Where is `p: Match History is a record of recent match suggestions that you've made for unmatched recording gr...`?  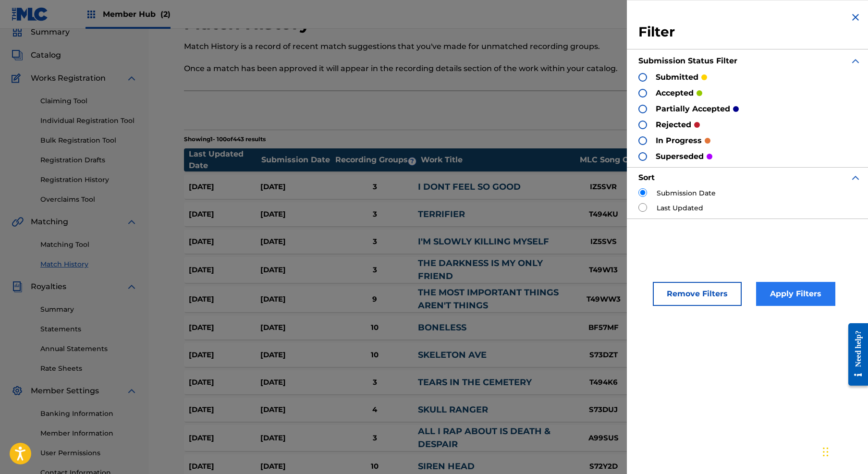
p: Match History is a record of recent match suggestions that you've made for unmatched recording gr... is located at coordinates (434, 47).